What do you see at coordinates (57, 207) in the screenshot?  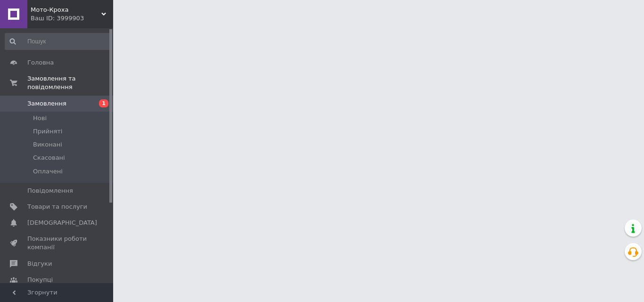 I see `span: Товари та послуги` at bounding box center [57, 207].